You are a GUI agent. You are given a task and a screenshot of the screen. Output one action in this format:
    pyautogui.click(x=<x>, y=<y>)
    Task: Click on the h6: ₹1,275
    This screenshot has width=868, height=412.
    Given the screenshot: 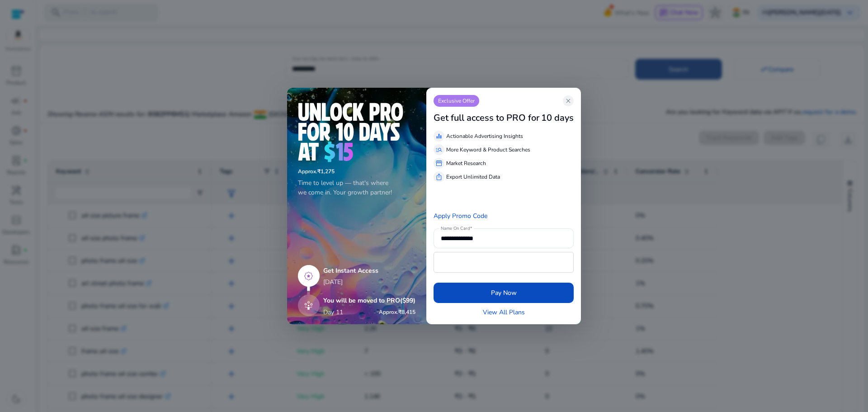 What is the action you would take?
    pyautogui.click(x=357, y=171)
    